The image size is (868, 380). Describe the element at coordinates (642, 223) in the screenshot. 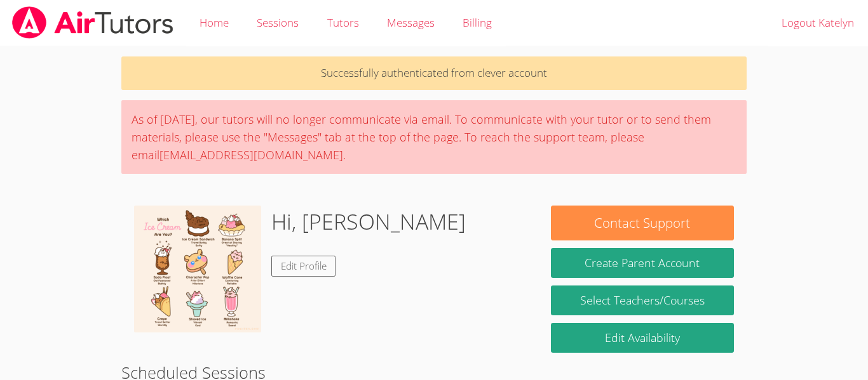

I see `button: Contact Support` at that location.